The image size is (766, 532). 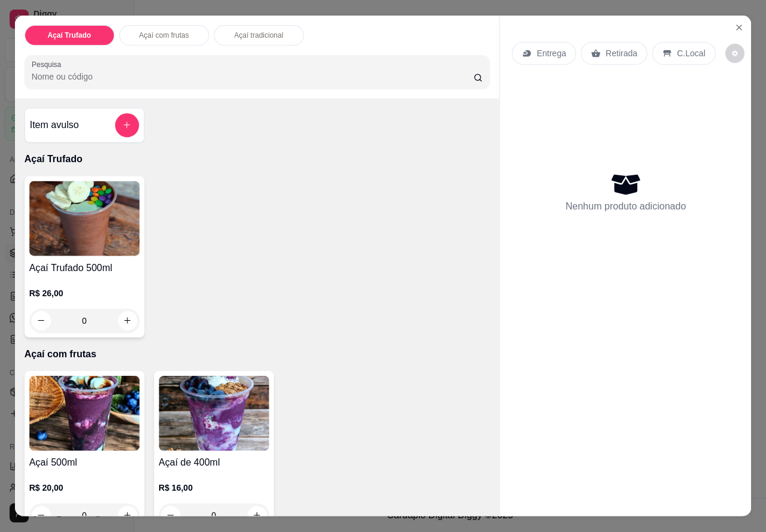 What do you see at coordinates (259, 35) in the screenshot?
I see `p: Açaí tradicional` at bounding box center [259, 35].